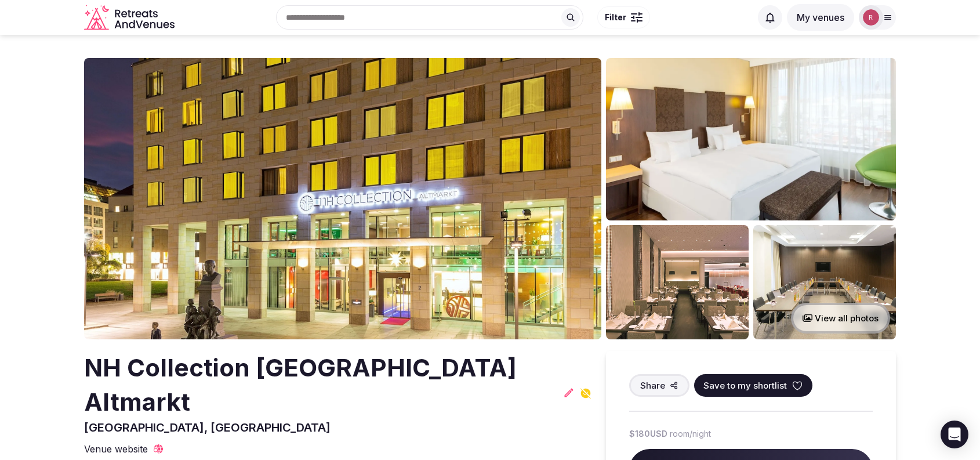 This screenshot has height=460, width=980. Describe the element at coordinates (130, 17) in the screenshot. I see `svg: Retreats and Venues company logo` at that location.